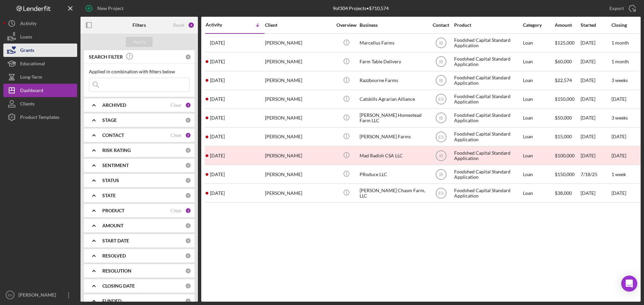 This screenshot has width=644, height=305. Describe the element at coordinates (117, 271) in the screenshot. I see `b: RESOLUTION` at that location.